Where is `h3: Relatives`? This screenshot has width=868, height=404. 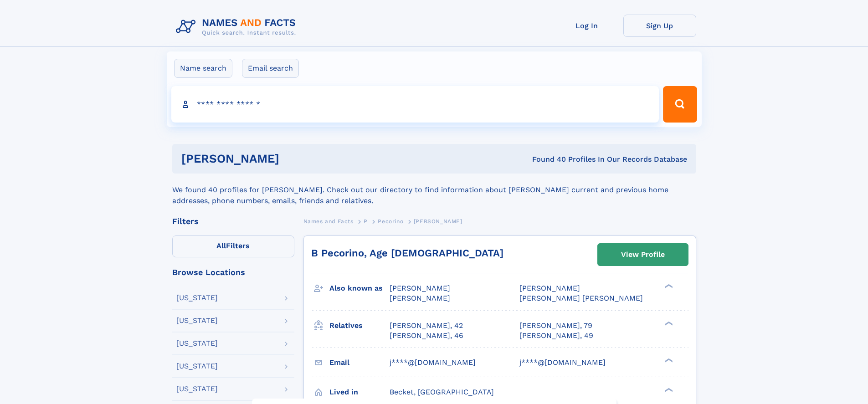 h3: Relatives is located at coordinates (360, 325).